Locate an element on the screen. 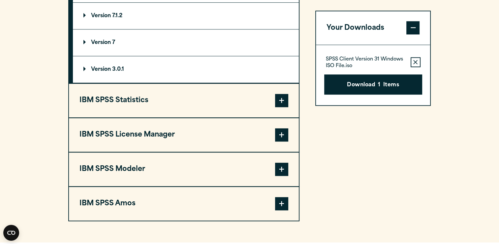  span: 1 is located at coordinates (379, 85).